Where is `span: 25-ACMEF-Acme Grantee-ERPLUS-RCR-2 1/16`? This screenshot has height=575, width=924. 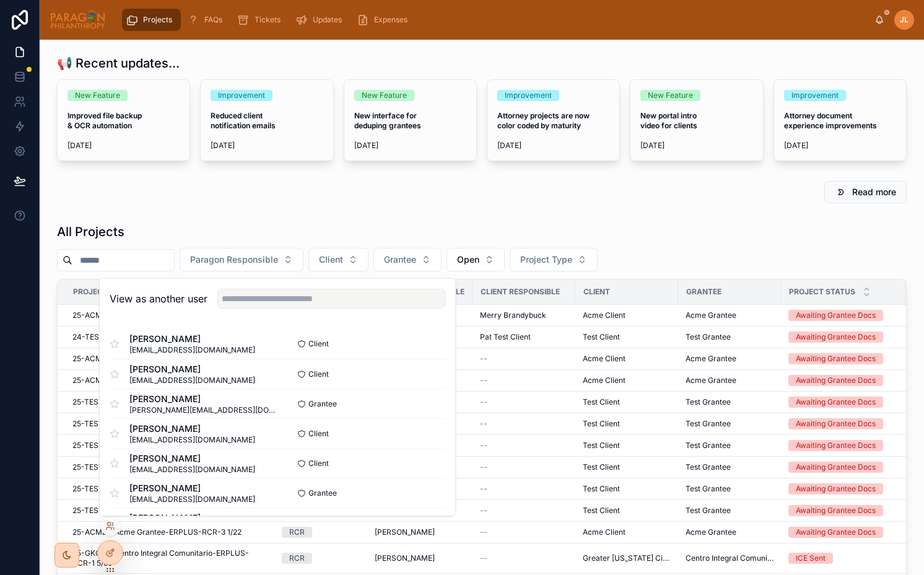
span: 25-ACMEF-Acme Grantee-ERPLUS-RCR-2 1/16 is located at coordinates (156, 380).